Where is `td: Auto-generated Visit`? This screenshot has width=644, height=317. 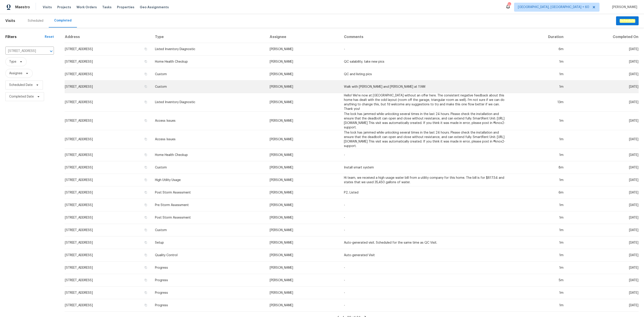 td: Auto-generated Visit is located at coordinates (427, 255).